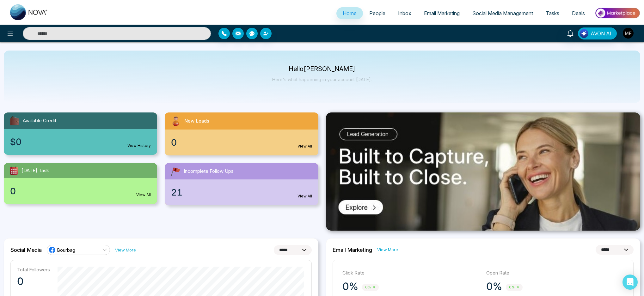 The image size is (644, 296). What do you see at coordinates (350, 13) in the screenshot?
I see `a: Home` at bounding box center [350, 13].